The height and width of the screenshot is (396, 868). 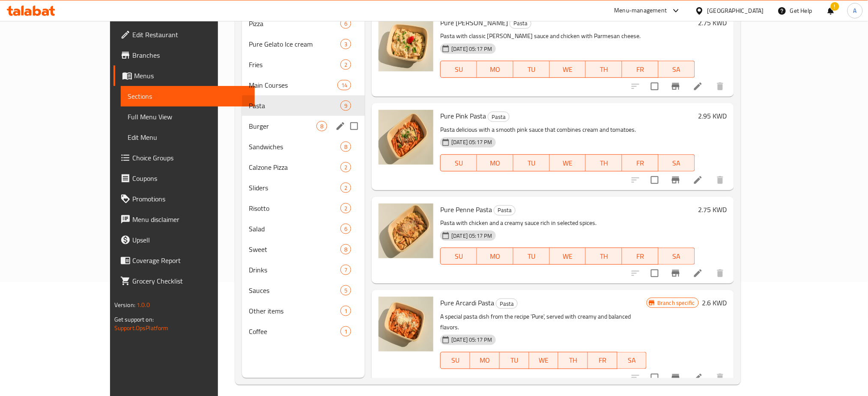 I want to click on span: A, so click(x=855, y=11).